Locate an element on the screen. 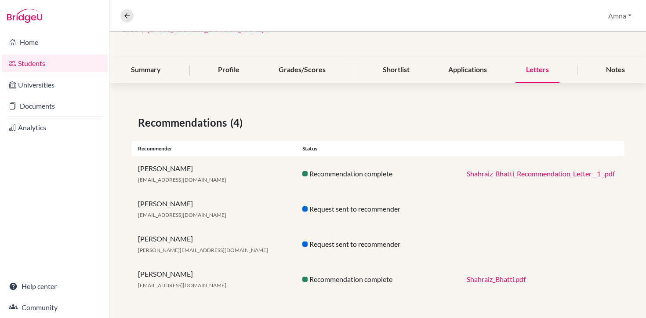 The image size is (646, 318). div: Applications is located at coordinates (468, 70).